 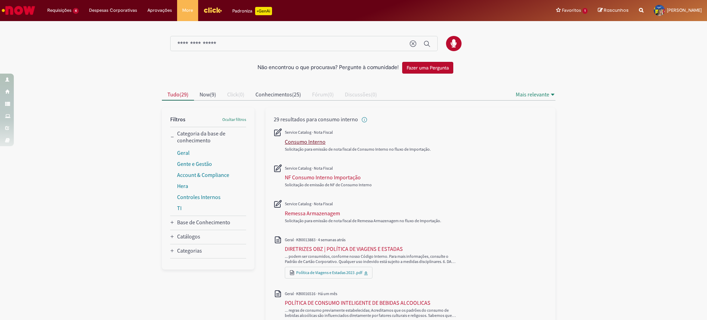 What do you see at coordinates (59, 10) in the screenshot?
I see `span: Requisições` at bounding box center [59, 10].